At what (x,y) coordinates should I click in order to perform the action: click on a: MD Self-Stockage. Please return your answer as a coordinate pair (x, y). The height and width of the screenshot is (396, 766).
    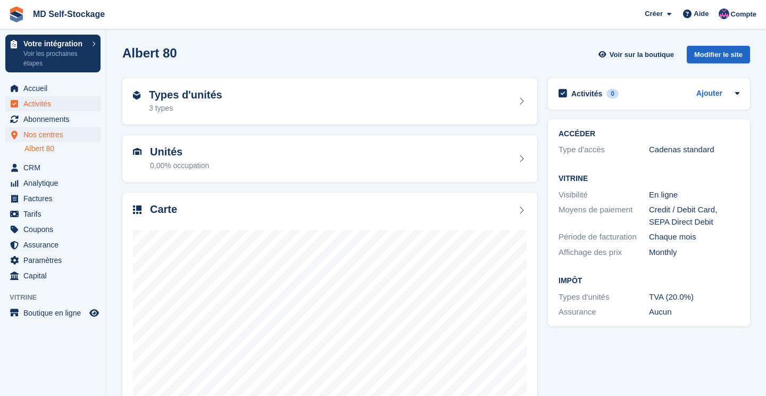
    Looking at the image, I should click on (69, 14).